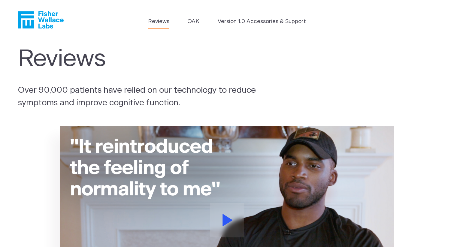 Image resolution: width=454 pixels, height=247 pixels. I want to click on h1: Reviews, so click(143, 59).